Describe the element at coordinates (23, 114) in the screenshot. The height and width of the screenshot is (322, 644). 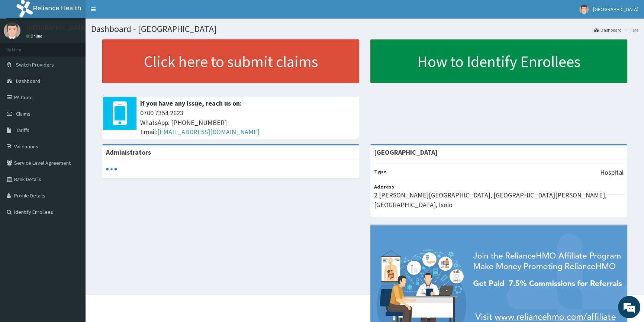
I see `span: Claims` at that location.